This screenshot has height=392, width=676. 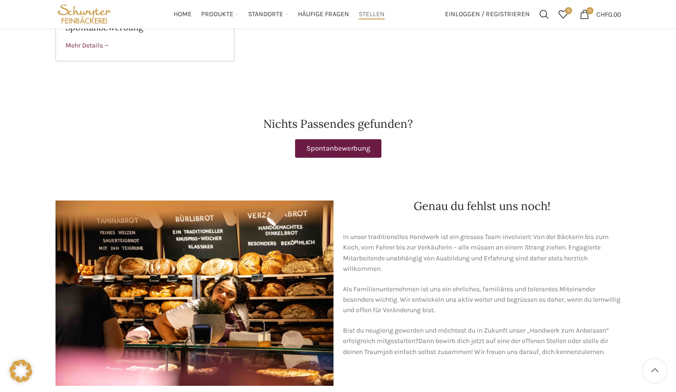 I want to click on p: In unser traditionelles Handwerk ist ein grosses Team involviert: Von der Bäckerin bis zum Koch, ..., so click(x=482, y=253).